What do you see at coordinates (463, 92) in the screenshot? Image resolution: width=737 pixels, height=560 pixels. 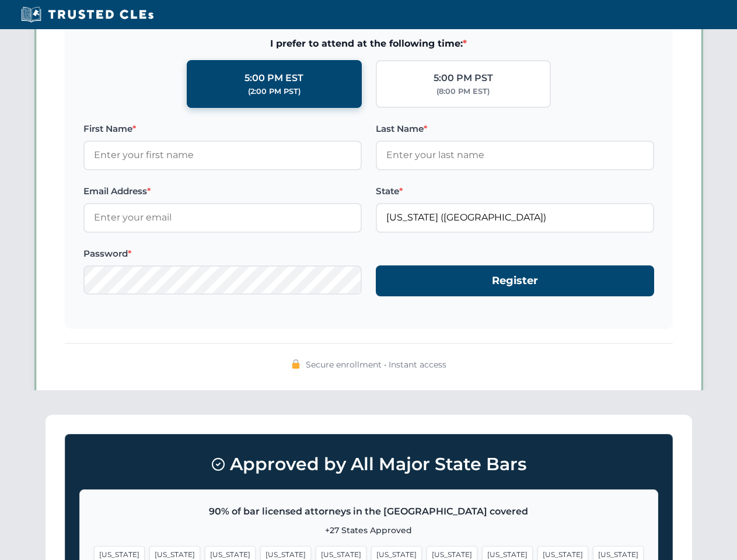 I see `div: (8:00 PM EST)` at bounding box center [463, 92].